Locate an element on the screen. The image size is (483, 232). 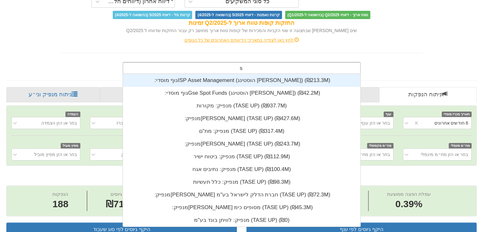
span: הצמדה is located at coordinates (73, 114).